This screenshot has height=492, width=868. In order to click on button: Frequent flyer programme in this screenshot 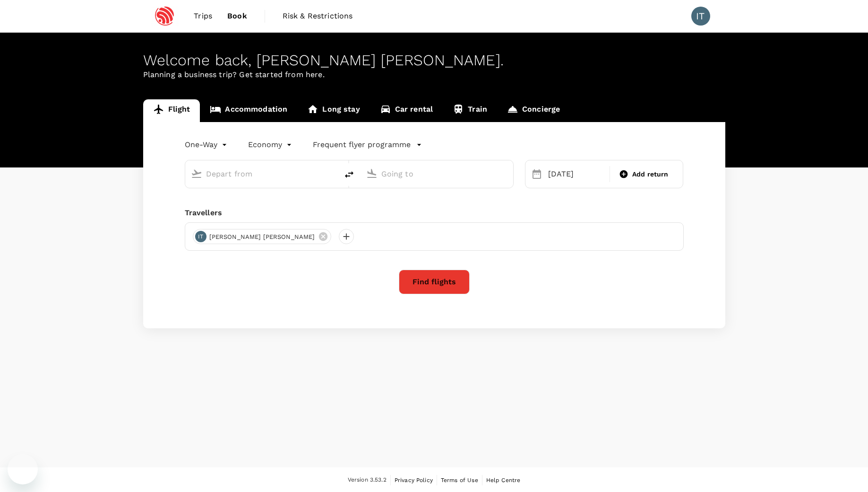, I will do `click(367, 145)`.